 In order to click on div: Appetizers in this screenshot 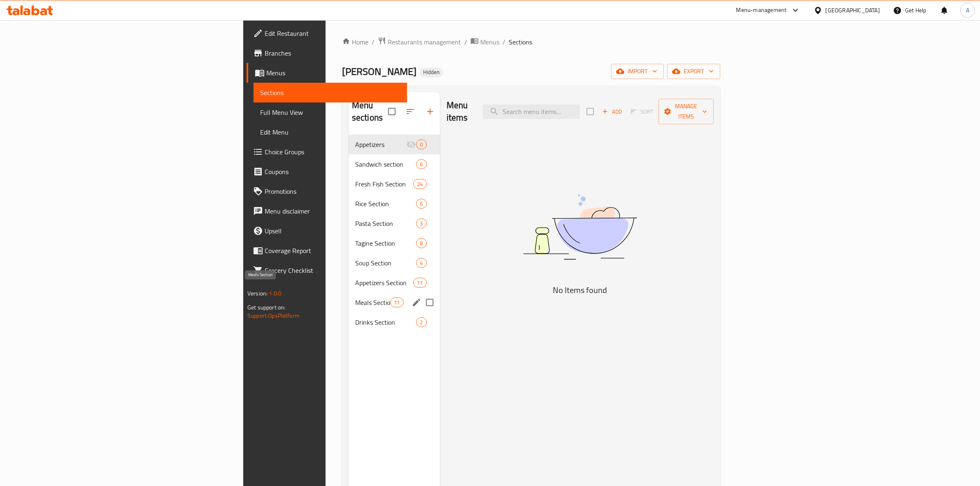, I will do `click(381, 144)`.